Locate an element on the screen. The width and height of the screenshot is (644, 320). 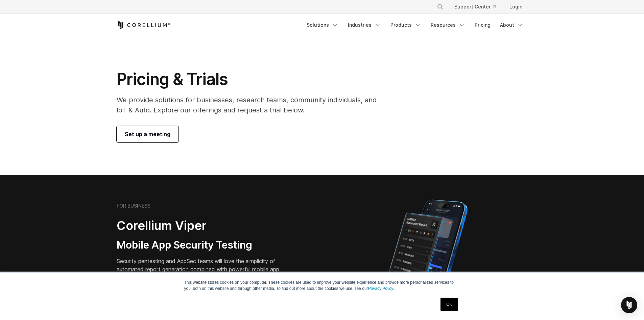
p: Security pentesting and AppSec teams will love the simplicity of automated report generation comb... is located at coordinates (203, 269).